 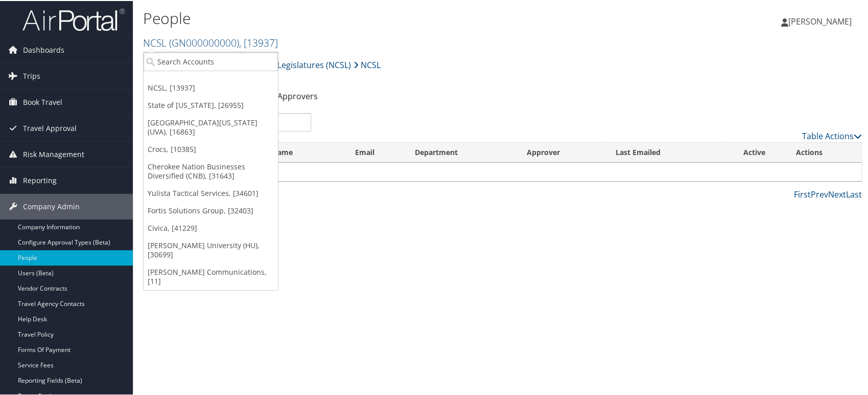 I want to click on h1: People, so click(x=383, y=18).